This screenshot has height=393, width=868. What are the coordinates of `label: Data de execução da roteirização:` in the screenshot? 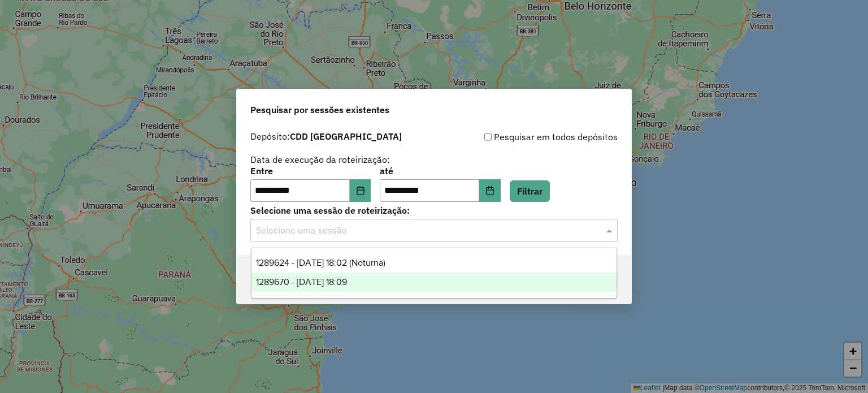 It's located at (320, 160).